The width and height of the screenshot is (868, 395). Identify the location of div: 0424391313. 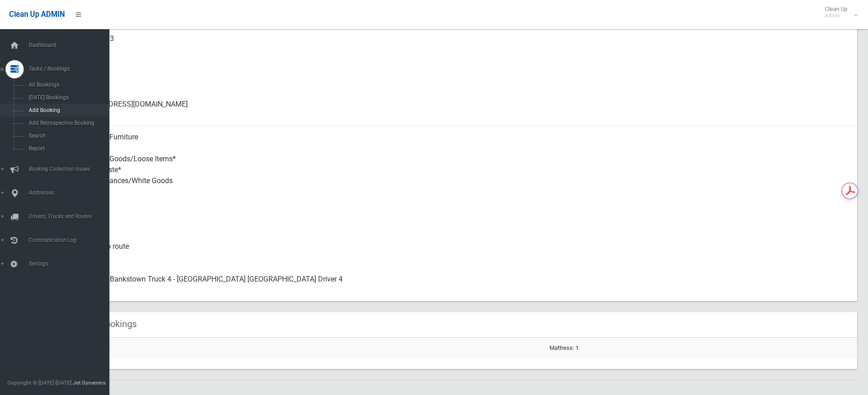
(462, 44).